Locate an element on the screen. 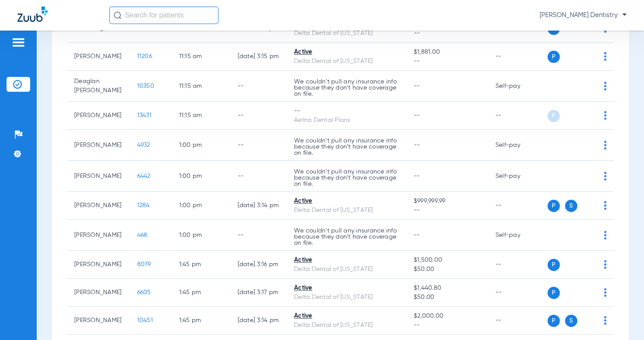  div: Aetna Dental Plans is located at coordinates (347, 120).